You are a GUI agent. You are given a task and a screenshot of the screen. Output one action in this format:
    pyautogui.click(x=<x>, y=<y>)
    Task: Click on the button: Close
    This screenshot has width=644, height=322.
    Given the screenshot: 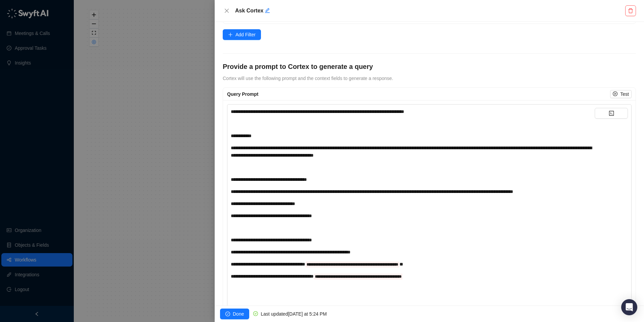 What is the action you would take?
    pyautogui.click(x=226, y=11)
    